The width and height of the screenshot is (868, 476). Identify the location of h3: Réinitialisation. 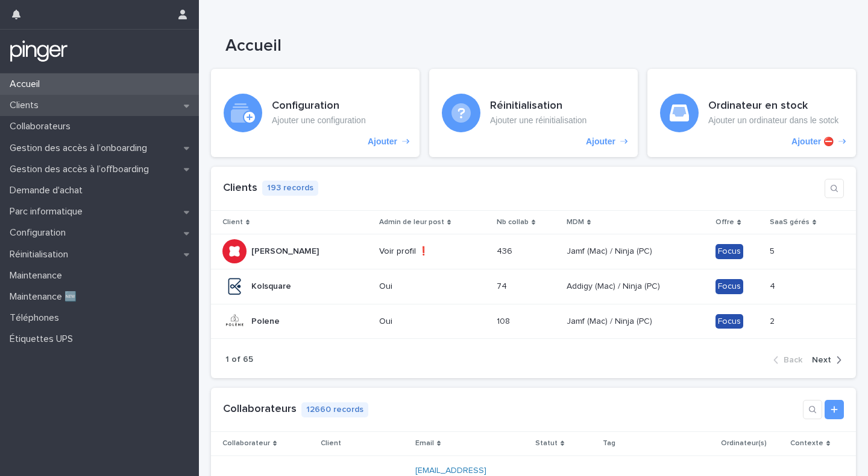
(538, 106).